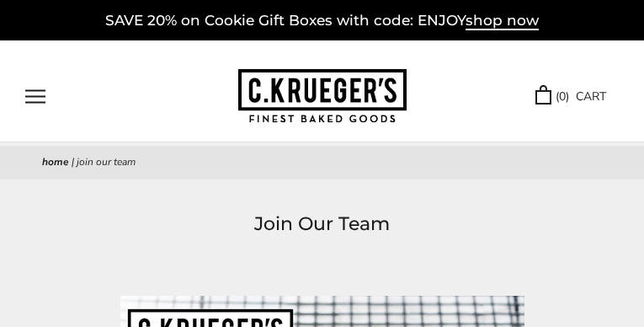 This screenshot has height=327, width=644. What do you see at coordinates (322, 21) in the screenshot?
I see `a: SAVE 20% on Cookie Gift Boxes with code: ENJOYshop now` at bounding box center [322, 21].